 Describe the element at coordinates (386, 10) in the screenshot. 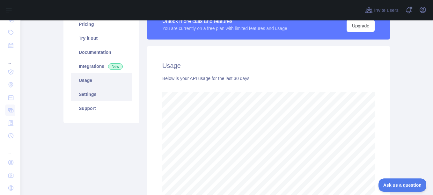

I see `span: Invite users` at that location.